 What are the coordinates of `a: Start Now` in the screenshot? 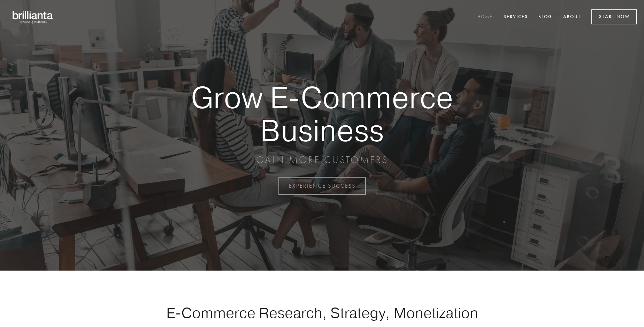 It's located at (614, 17).